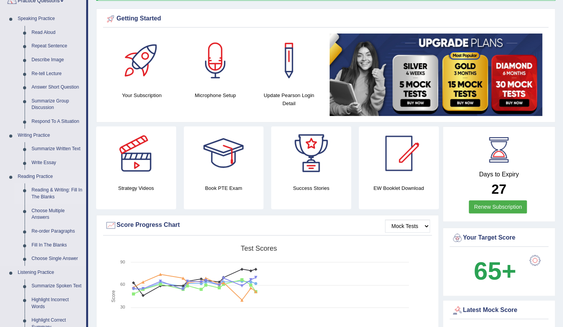 Image resolution: width=563 pixels, height=327 pixels. I want to click on text: 30, so click(123, 307).